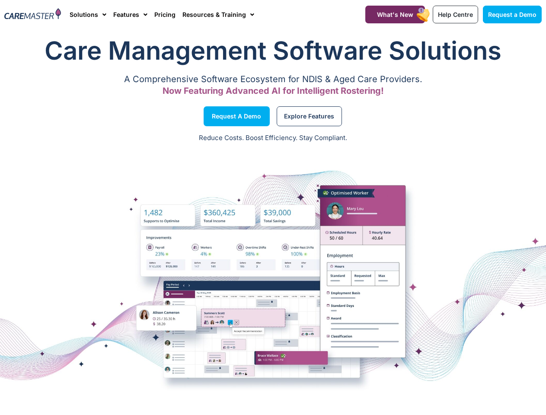 The width and height of the screenshot is (546, 415). Describe the element at coordinates (309, 116) in the screenshot. I see `span: Explore Features` at that location.